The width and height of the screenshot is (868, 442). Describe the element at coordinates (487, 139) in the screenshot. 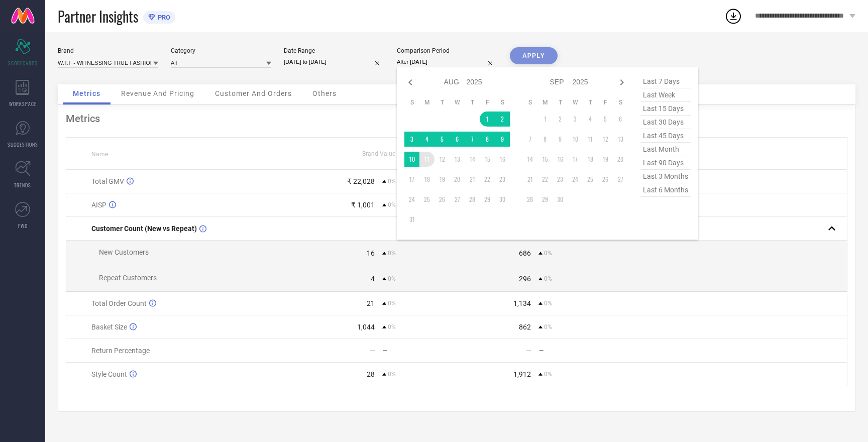

I see `td: Fri Aug 08 2025` at that location.